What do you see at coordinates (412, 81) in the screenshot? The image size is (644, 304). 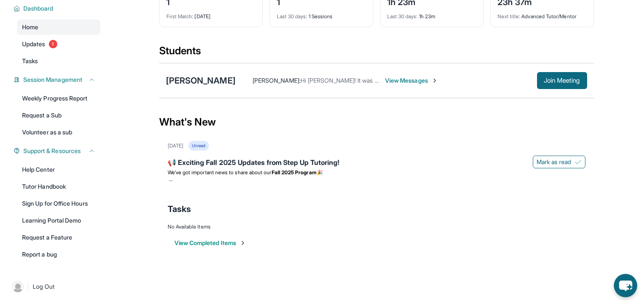 I see `span: View Messages` at bounding box center [412, 81].